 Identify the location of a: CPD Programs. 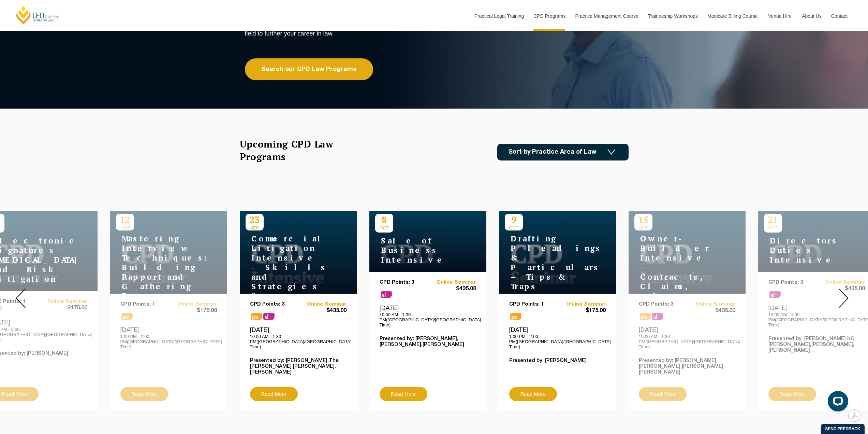
(549, 16).